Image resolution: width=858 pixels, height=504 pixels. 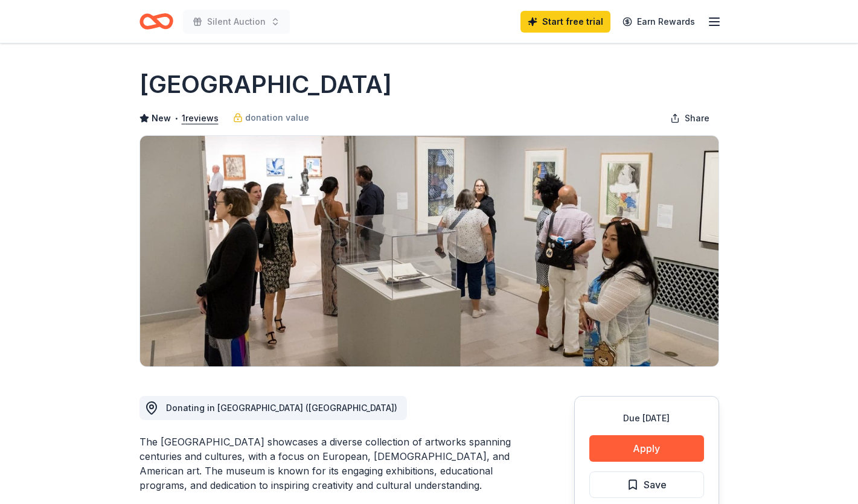 I want to click on a: Start free trial, so click(x=565, y=22).